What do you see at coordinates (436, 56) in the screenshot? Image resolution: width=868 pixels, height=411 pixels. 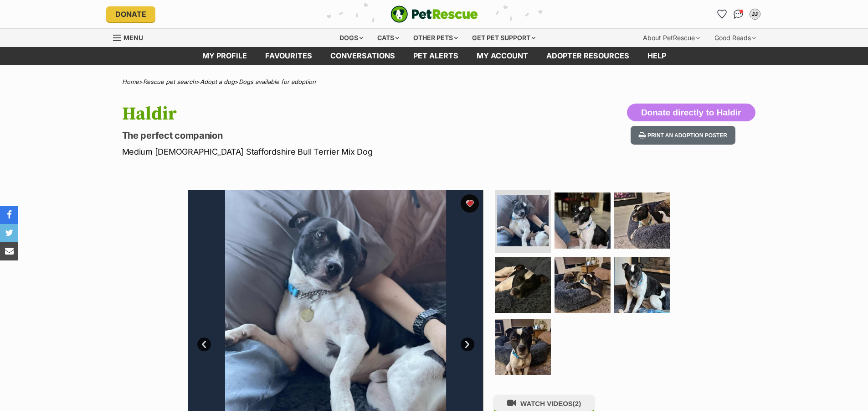 I see `a: Pet alerts` at bounding box center [436, 56].